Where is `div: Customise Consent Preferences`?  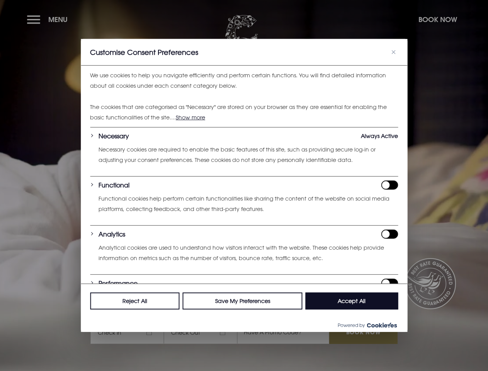 div: Customise Consent Preferences is located at coordinates (244, 186).